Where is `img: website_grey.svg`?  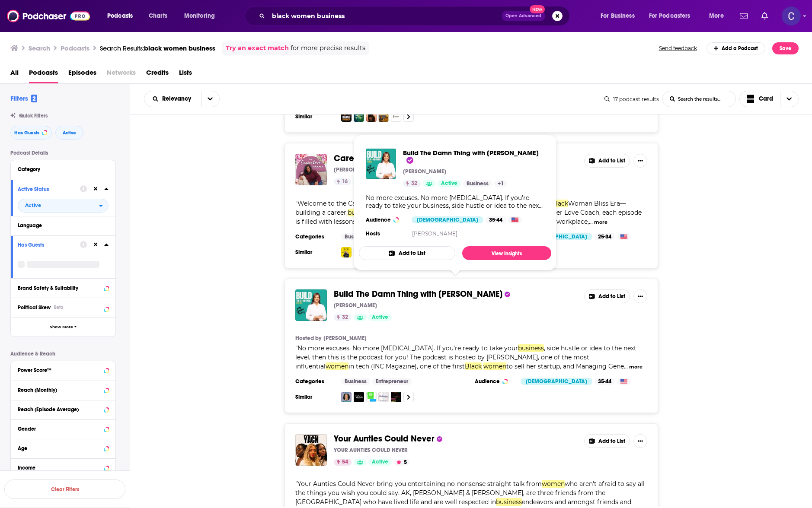
img: website_grey.svg is located at coordinates (18, 26).